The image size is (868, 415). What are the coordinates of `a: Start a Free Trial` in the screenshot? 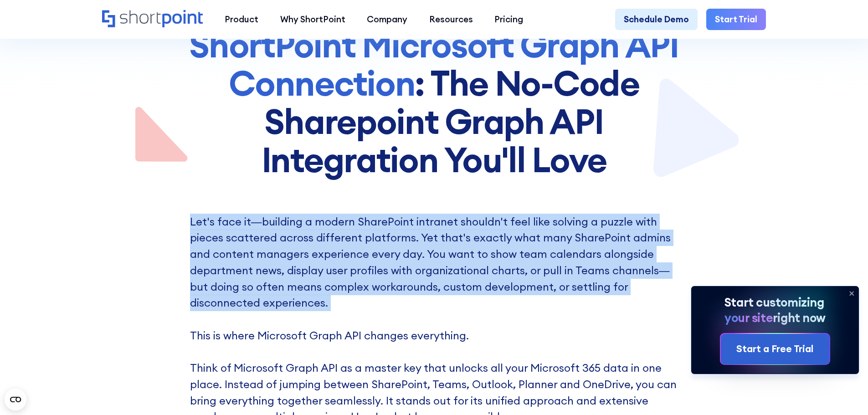 It's located at (775, 349).